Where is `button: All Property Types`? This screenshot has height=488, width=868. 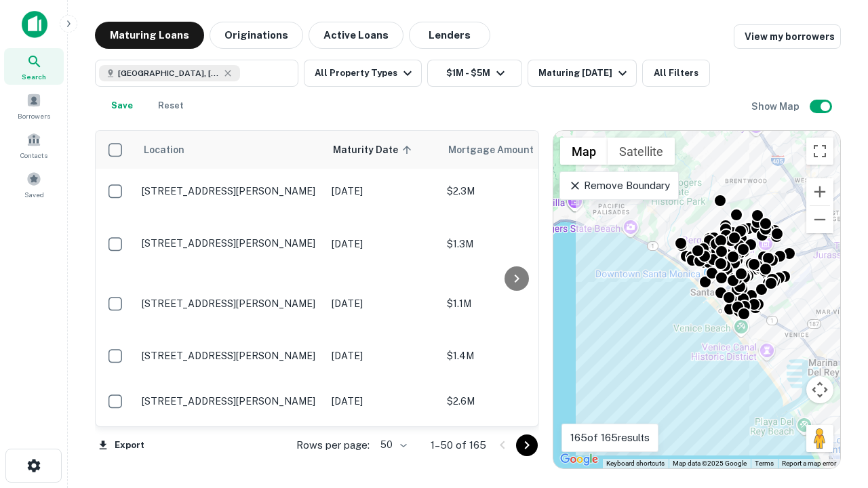
button: All Property Types is located at coordinates (362, 73).